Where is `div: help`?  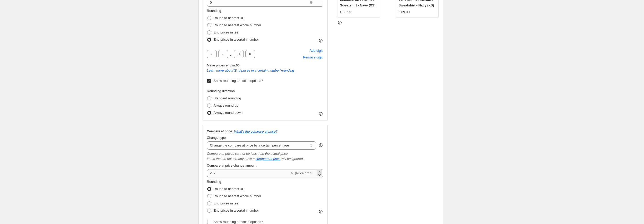
div: help is located at coordinates (320, 145).